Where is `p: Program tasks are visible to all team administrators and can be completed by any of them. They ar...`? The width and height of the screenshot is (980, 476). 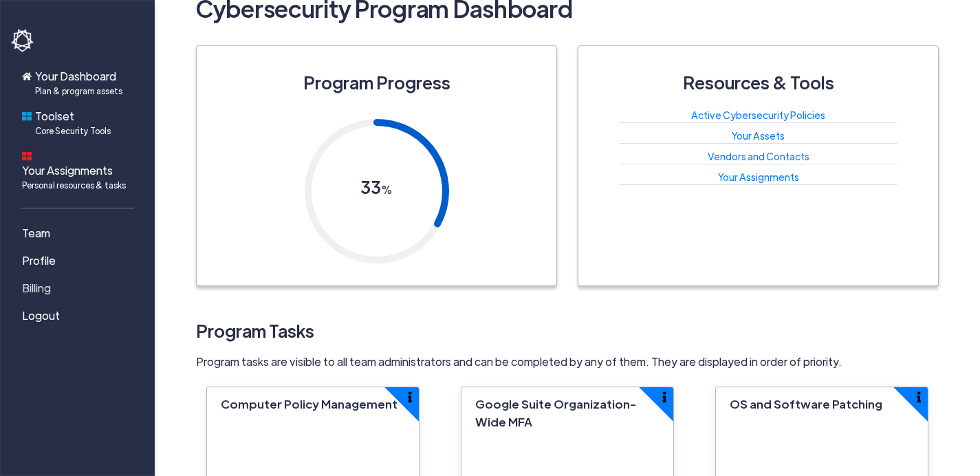 p: Program tasks are visible to all team administrators and can be completed by any of them. They ar... is located at coordinates (568, 362).